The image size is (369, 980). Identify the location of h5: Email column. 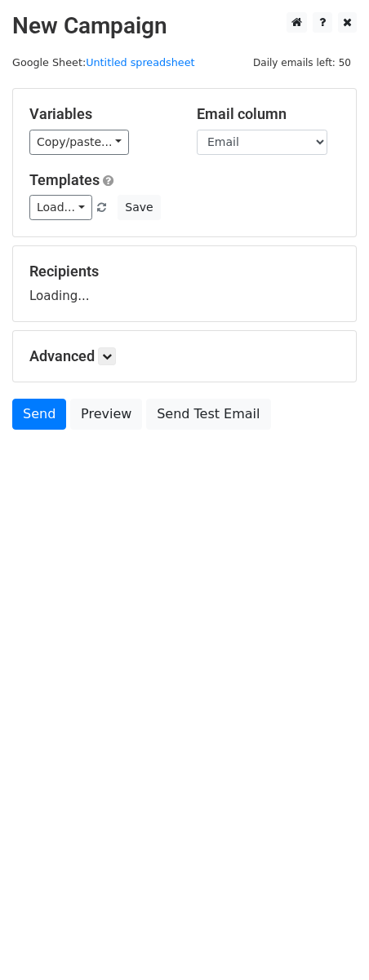
(268, 114).